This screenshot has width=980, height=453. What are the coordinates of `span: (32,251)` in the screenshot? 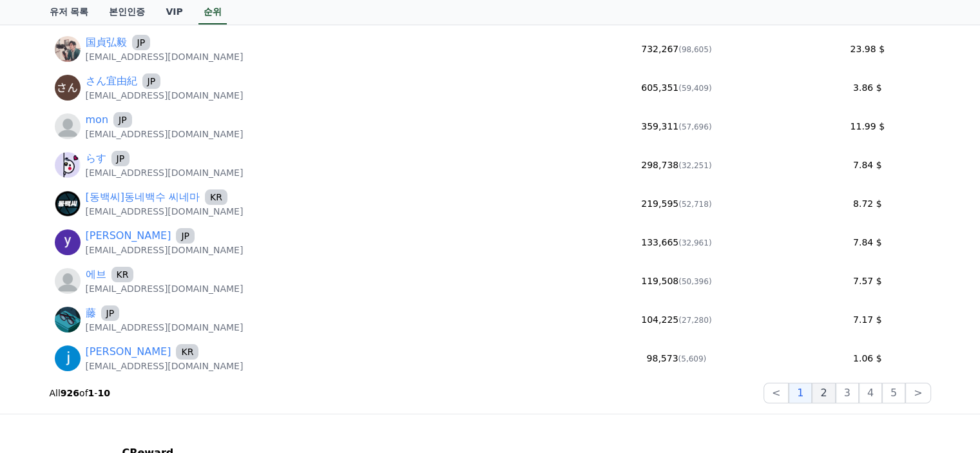 It's located at (695, 165).